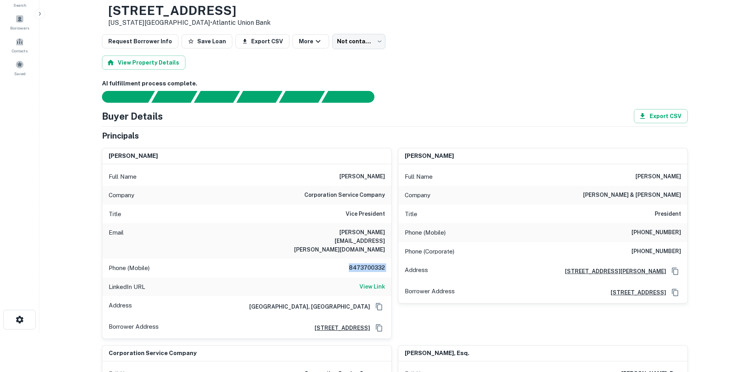 This screenshot has width=750, height=372. Describe the element at coordinates (395, 84) in the screenshot. I see `h6: AI fulfillment process complete.` at that location.